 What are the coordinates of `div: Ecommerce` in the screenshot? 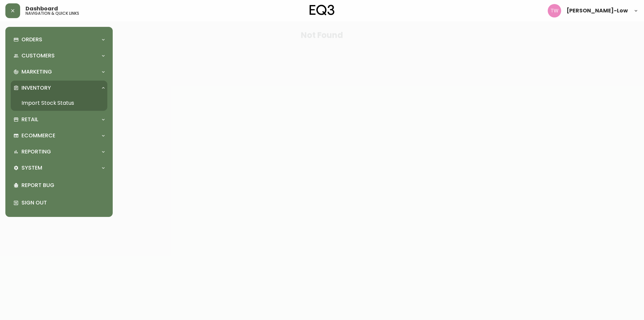 It's located at (59, 135).